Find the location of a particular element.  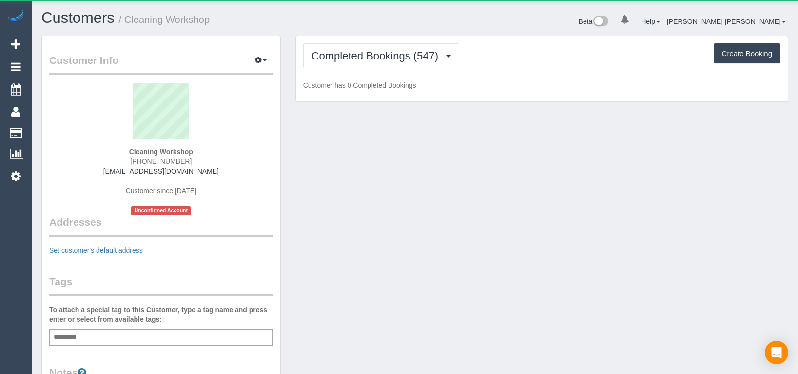

a: Beta is located at coordinates (594, 21).